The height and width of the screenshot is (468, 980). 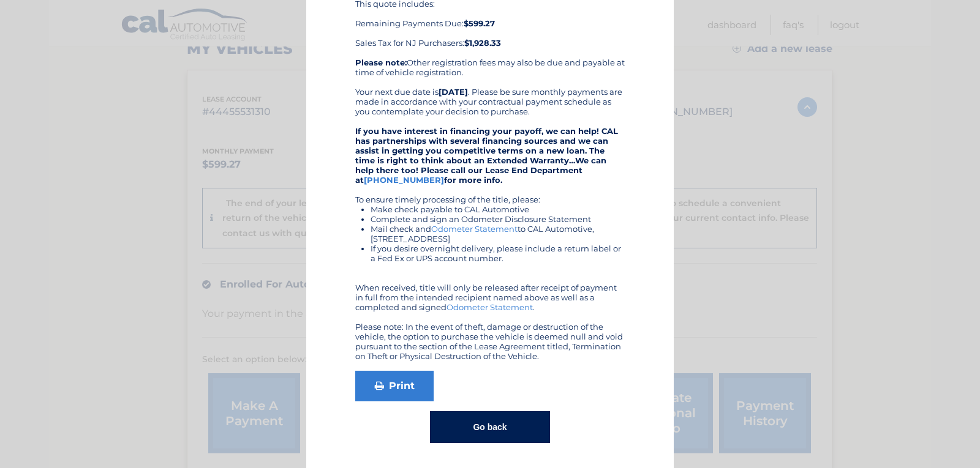 I want to click on li: If you desire overnight delivery, please include a return label or a Fed Ex or UPS account number., so click(x=497, y=254).